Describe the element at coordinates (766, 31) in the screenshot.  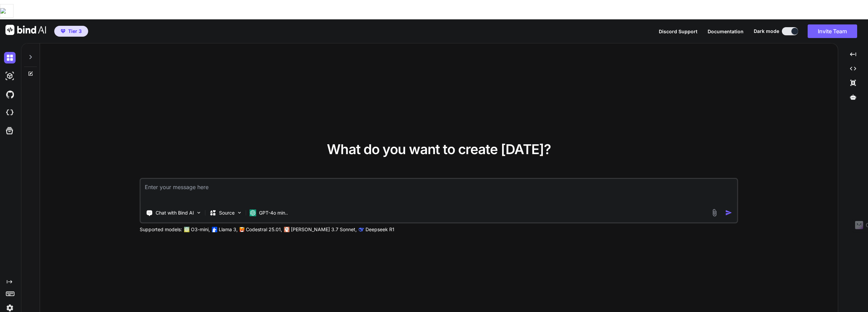
I see `span: Dark mode` at that location.